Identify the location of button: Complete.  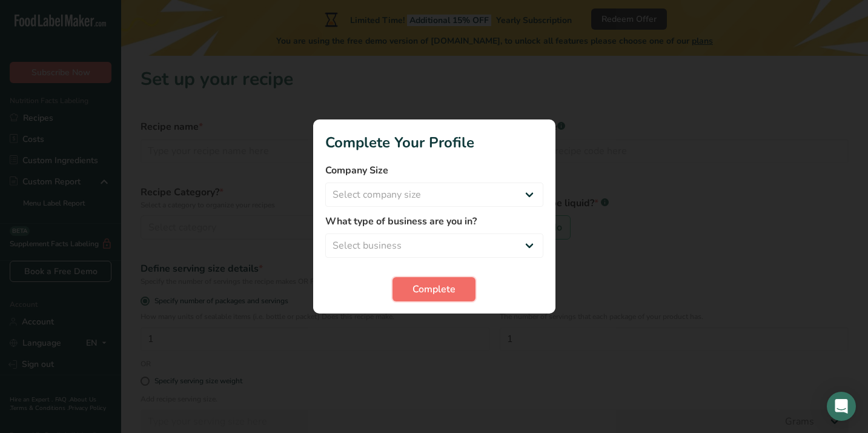
(433, 289).